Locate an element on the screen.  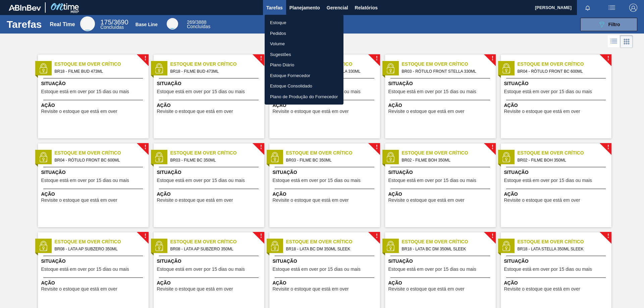
a: Sugestões is located at coordinates (304, 55).